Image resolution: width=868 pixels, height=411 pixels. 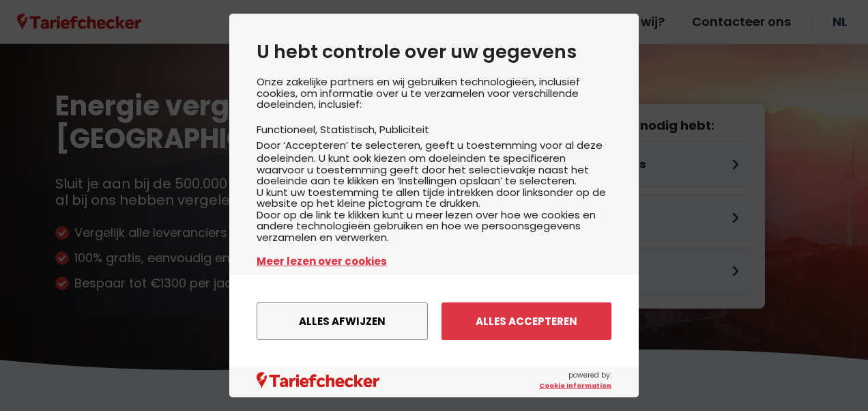 I want to click on img: logo, so click(x=318, y=380).